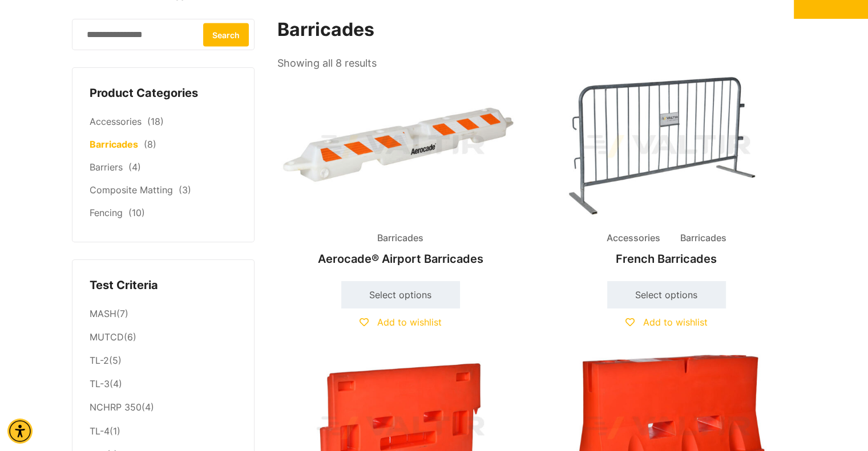 This screenshot has height=451, width=868. I want to click on a: Barriers, so click(106, 167).